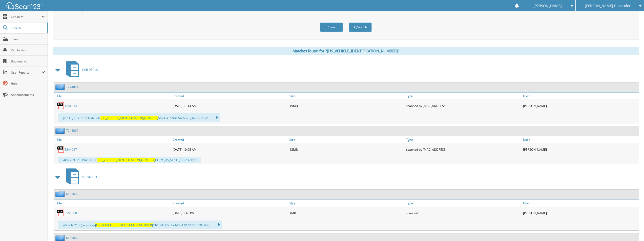  What do you see at coordinates (26, 17) in the screenshot?
I see `span: Cabinets` at bounding box center [26, 17].